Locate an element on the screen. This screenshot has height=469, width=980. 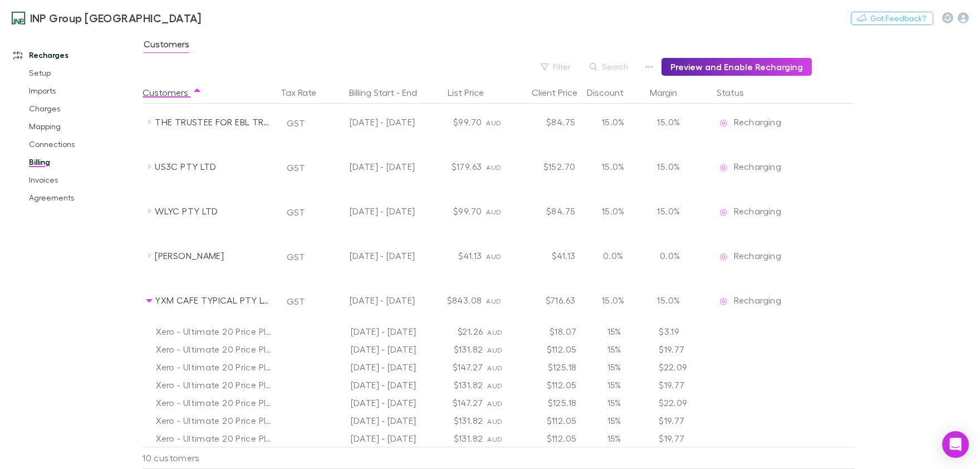
a: Connections is located at coordinates (79, 144).